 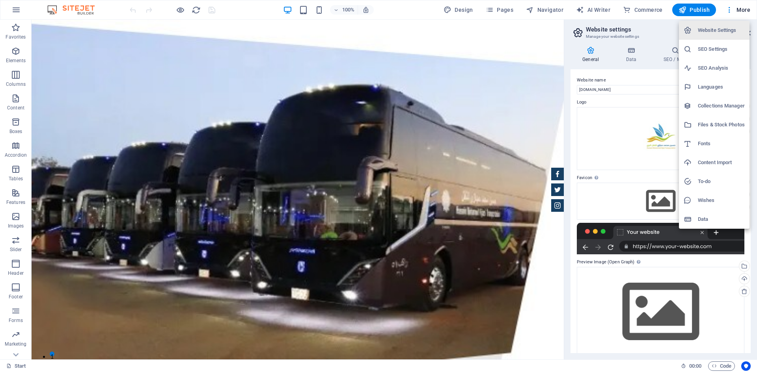 I want to click on h6: Files & Stock Photos, so click(x=721, y=125).